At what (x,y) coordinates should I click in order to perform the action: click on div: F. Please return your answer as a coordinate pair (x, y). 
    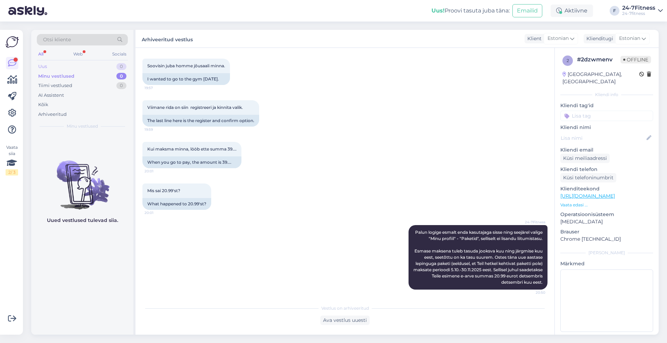
    Looking at the image, I should click on (614, 11).